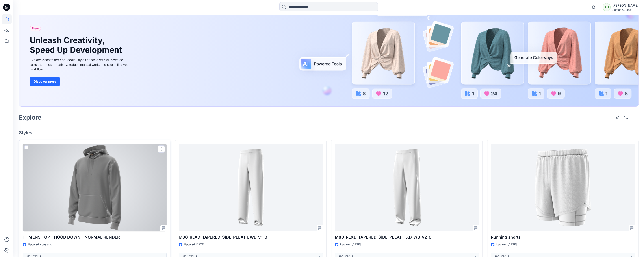 The height and width of the screenshot is (257, 644). What do you see at coordinates (95, 237) in the screenshot?
I see `p: 1 - MENS TOP - HOOD DOWN - NORMAL RENDER` at bounding box center [95, 237].